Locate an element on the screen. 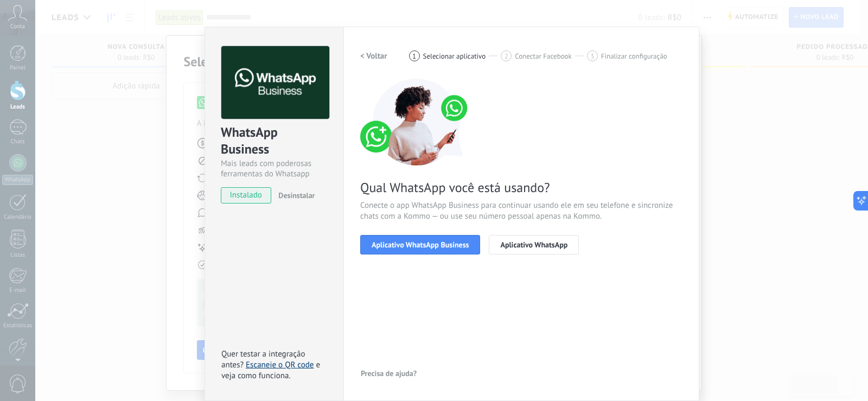  span: e veja como funciona. is located at coordinates (271, 370).